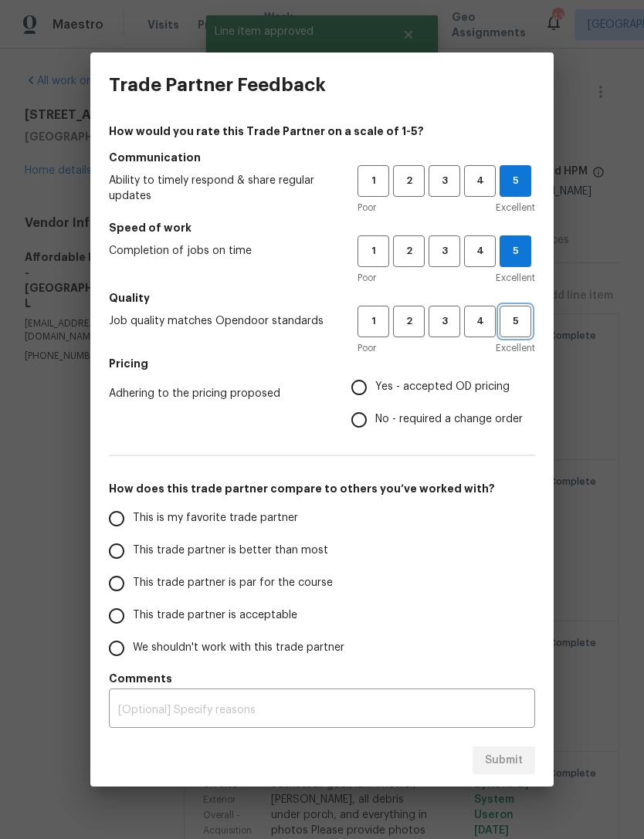 The height and width of the screenshot is (839, 644). I want to click on h5: Comments, so click(322, 678).